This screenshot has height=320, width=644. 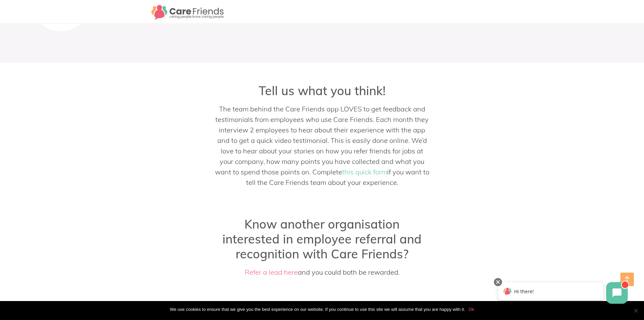 I want to click on p: The team behind the Care Friends app LOVES to get feedback and testimonials from employees who us..., so click(x=322, y=146).